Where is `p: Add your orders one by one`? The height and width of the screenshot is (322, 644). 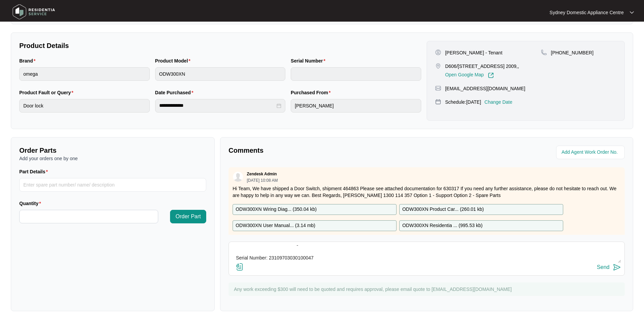 p: Add your orders one by one is located at coordinates (113, 158).